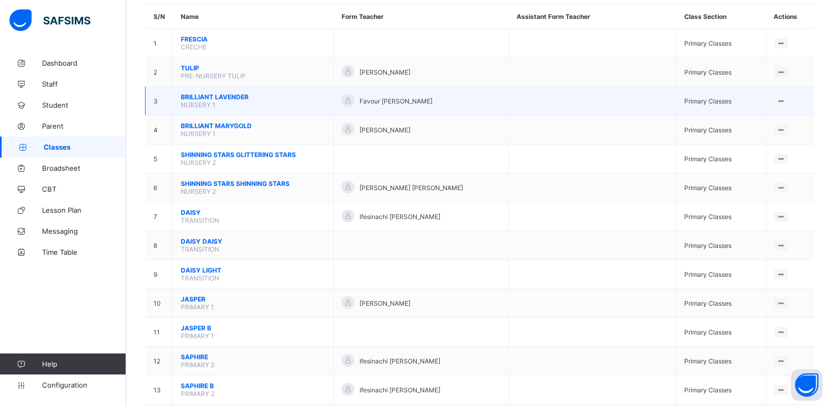 This screenshot has width=833, height=406. I want to click on th: Class Section, so click(721, 17).